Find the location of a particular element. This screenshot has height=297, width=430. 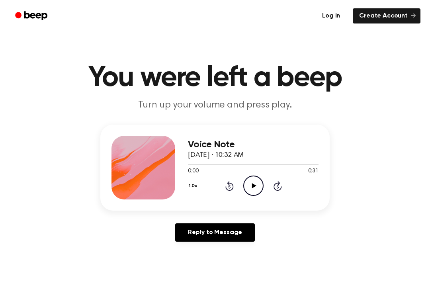

a: Create Account is located at coordinates (386, 16).